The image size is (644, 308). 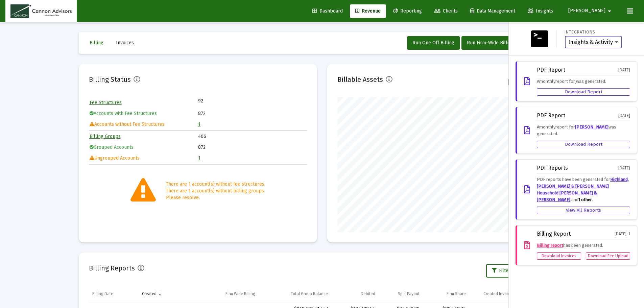 What do you see at coordinates (446, 11) in the screenshot?
I see `span: Clients` at bounding box center [446, 11].